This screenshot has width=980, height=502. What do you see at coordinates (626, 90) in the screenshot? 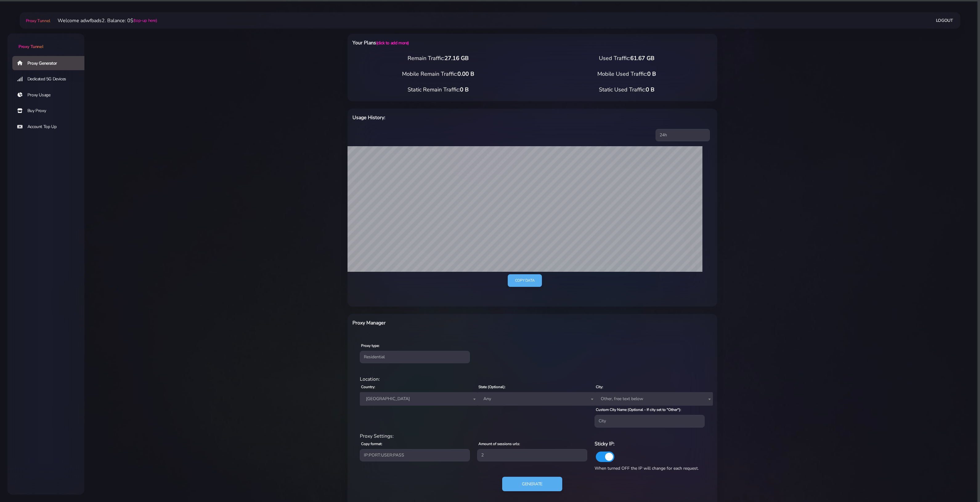
I see `div: Static Used Traffic:` at bounding box center [626, 90].